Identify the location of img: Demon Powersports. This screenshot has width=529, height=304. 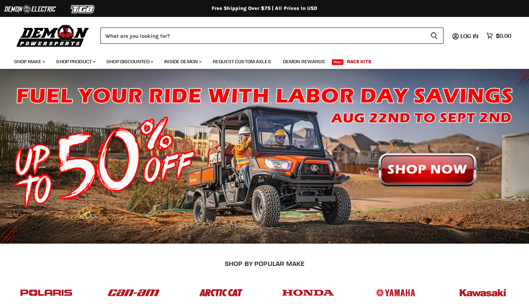
(53, 35).